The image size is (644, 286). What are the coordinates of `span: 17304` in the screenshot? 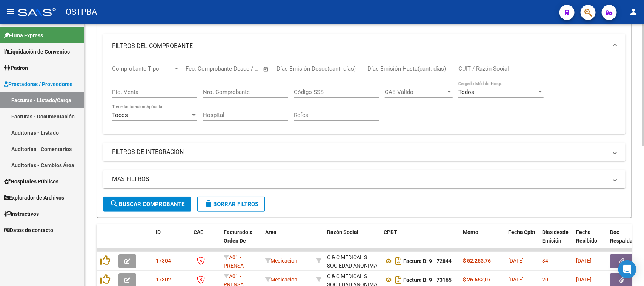 It's located at (164, 261).